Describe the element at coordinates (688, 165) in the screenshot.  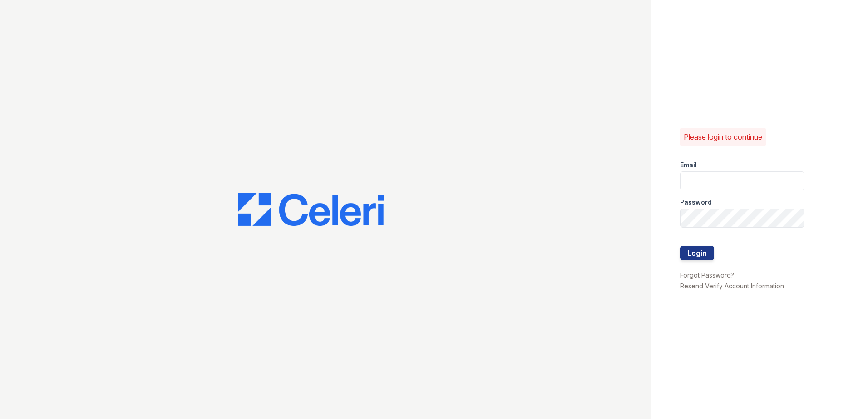
I see `label: Email` at that location.